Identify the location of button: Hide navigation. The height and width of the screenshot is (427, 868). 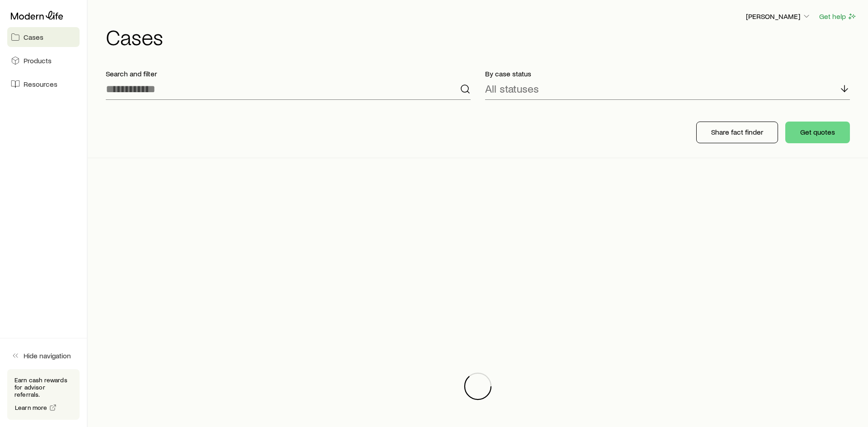
(44, 356).